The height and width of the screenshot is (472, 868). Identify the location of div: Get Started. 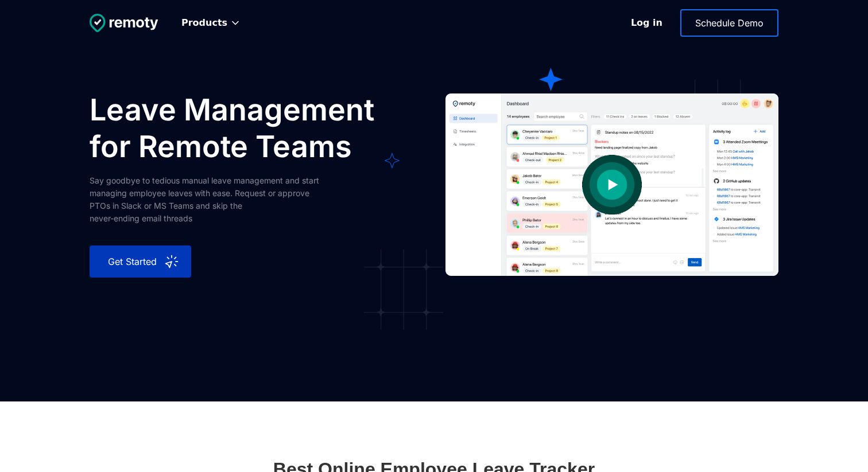
(133, 261).